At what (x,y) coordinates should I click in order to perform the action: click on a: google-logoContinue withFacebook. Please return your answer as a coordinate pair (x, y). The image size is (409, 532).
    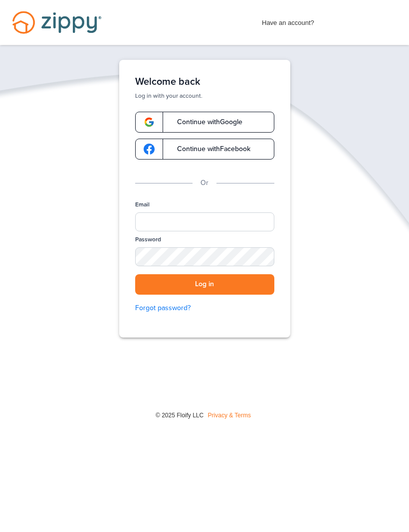
    Looking at the image, I should click on (205, 149).